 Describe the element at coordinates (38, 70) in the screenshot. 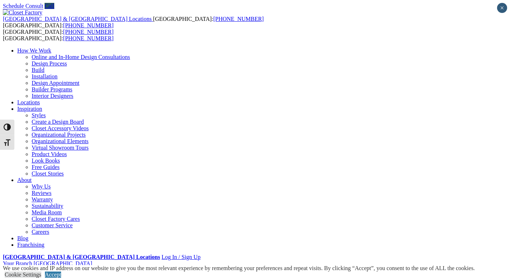

I see `a: Build` at that location.